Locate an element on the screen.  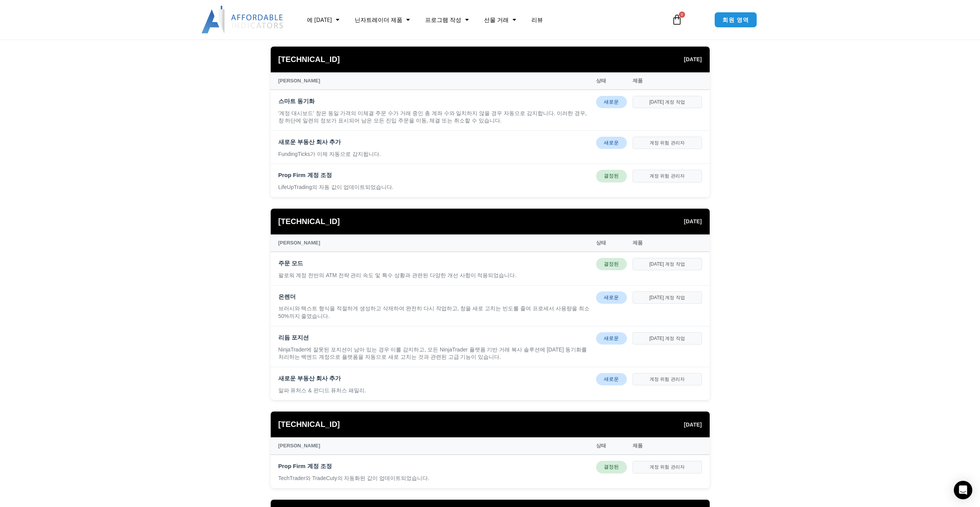
a: 0 is located at coordinates (677, 20).